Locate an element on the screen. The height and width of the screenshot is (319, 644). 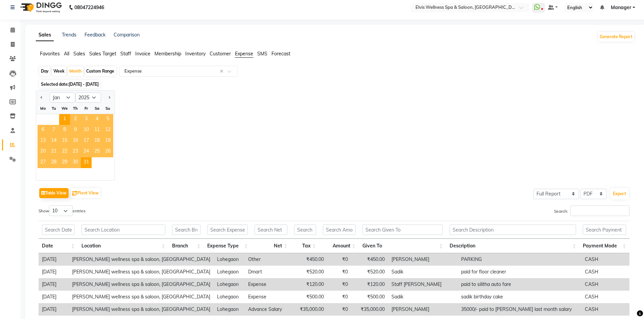
div: Saturday, January 4, 2025 is located at coordinates (97, 120).